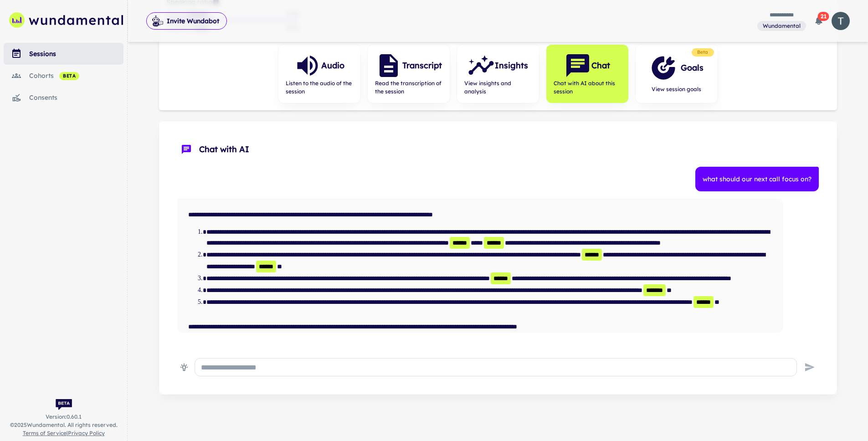 This screenshot has width=868, height=441. Describe the element at coordinates (782, 26) in the screenshot. I see `span: Wundamental` at that location.